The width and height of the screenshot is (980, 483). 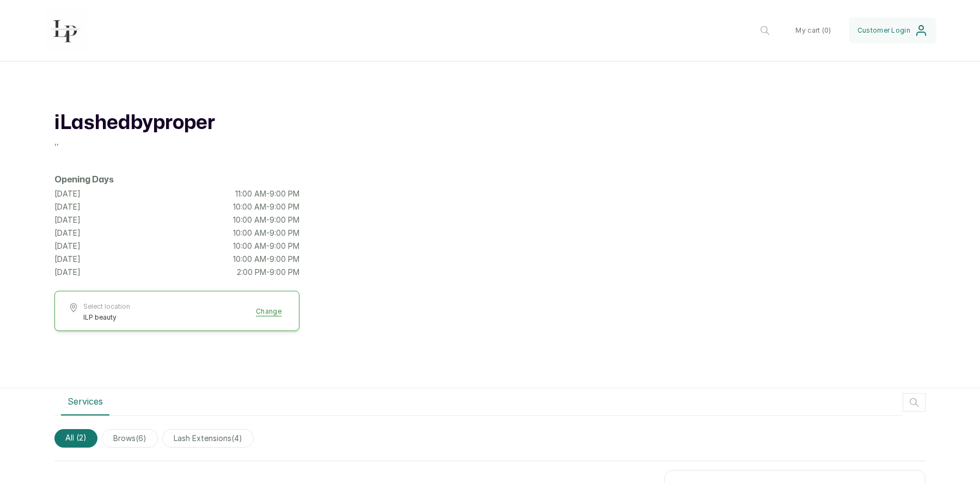 I want to click on span: Select location, so click(x=106, y=307).